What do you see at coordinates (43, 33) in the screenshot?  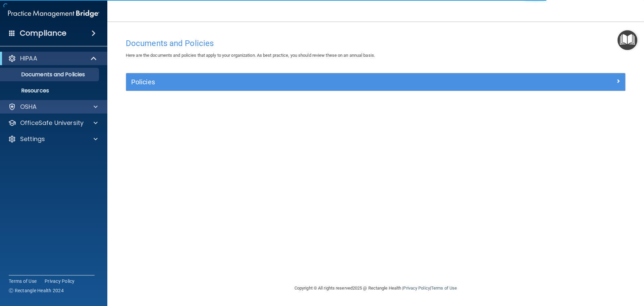 I see `h4: Compliance` at bounding box center [43, 33].